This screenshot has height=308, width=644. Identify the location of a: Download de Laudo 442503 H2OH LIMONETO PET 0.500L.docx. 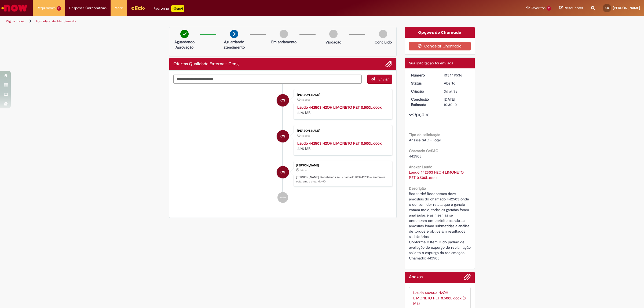
(437, 175).